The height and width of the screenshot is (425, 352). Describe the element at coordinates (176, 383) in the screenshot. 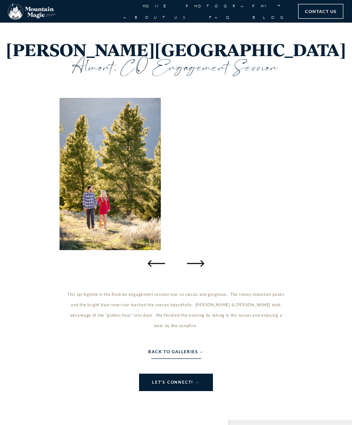

I see `a: Let's Connect! →` at that location.